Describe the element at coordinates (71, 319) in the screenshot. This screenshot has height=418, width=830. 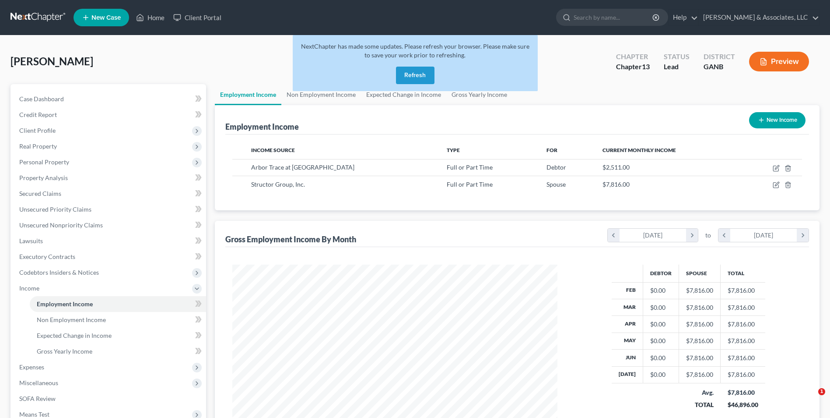
I see `span: Non Employment Income` at that location.